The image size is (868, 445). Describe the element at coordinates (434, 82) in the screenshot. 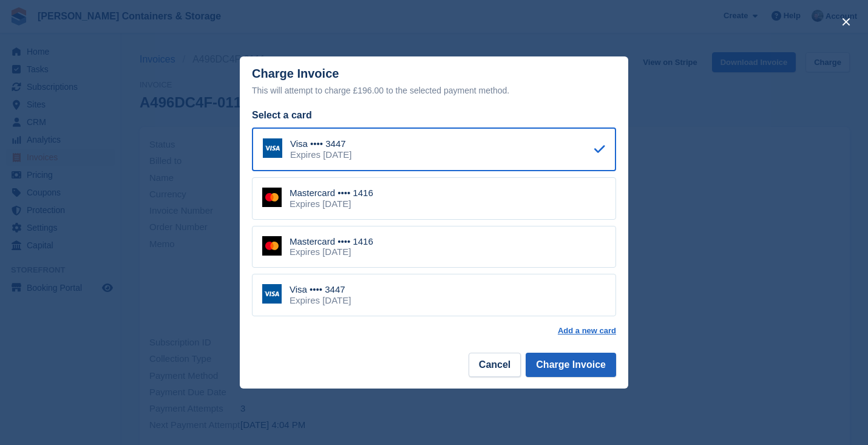

I see `div: Charge Invoice` at that location.